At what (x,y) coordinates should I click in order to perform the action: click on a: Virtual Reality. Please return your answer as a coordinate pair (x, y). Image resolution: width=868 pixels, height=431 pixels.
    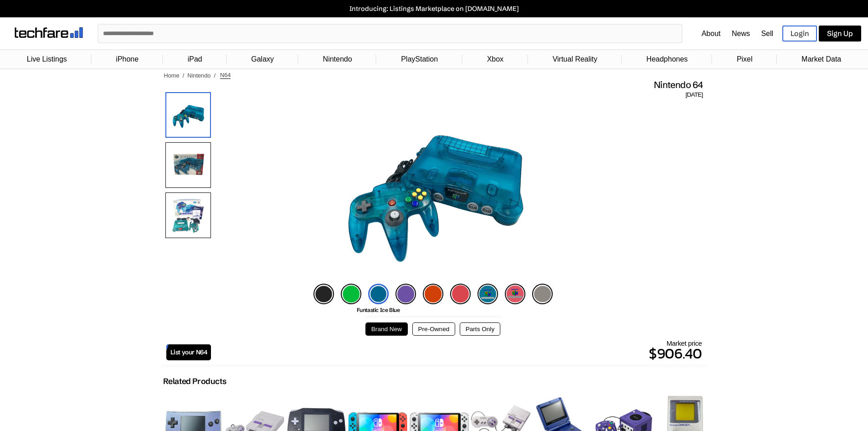
    Looking at the image, I should click on (575, 59).